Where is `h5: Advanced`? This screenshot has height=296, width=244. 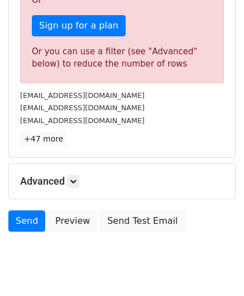
h5: Advanced is located at coordinates (122, 181).